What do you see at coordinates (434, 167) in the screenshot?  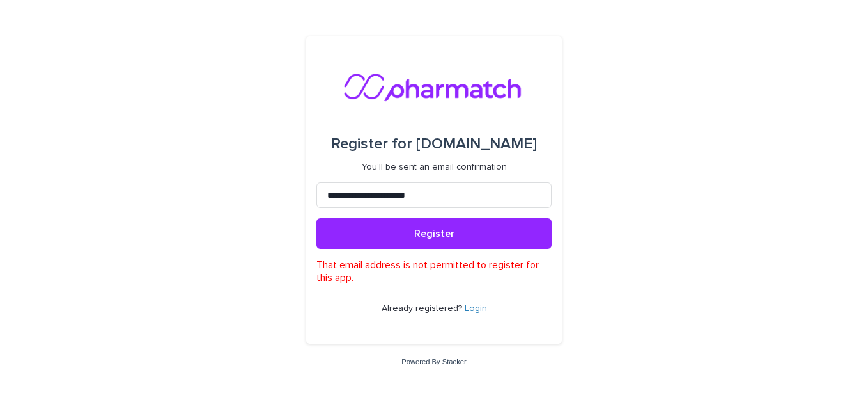 I see `p: You'll be sent an email confirmation` at bounding box center [434, 167].